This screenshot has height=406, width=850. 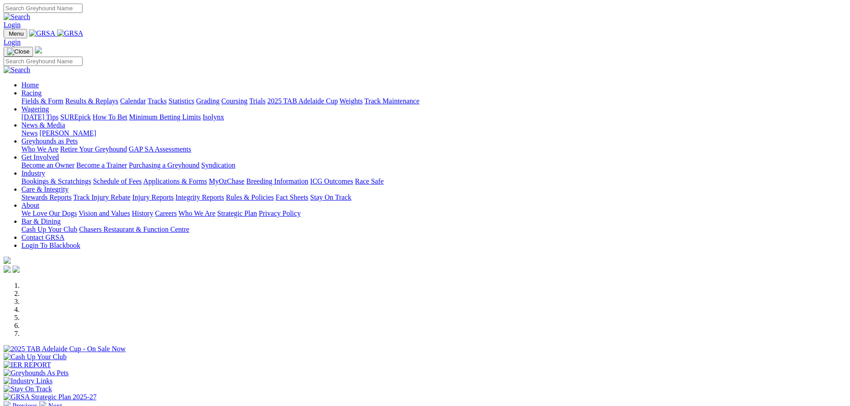 What do you see at coordinates (30, 85) in the screenshot?
I see `a: Home` at bounding box center [30, 85].